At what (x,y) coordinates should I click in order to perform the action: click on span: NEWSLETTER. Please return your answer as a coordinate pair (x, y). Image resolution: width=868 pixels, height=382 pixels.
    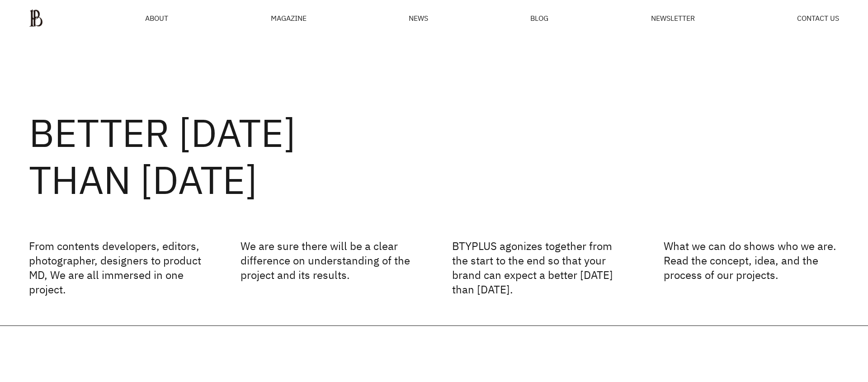
    Looking at the image, I should click on (673, 18).